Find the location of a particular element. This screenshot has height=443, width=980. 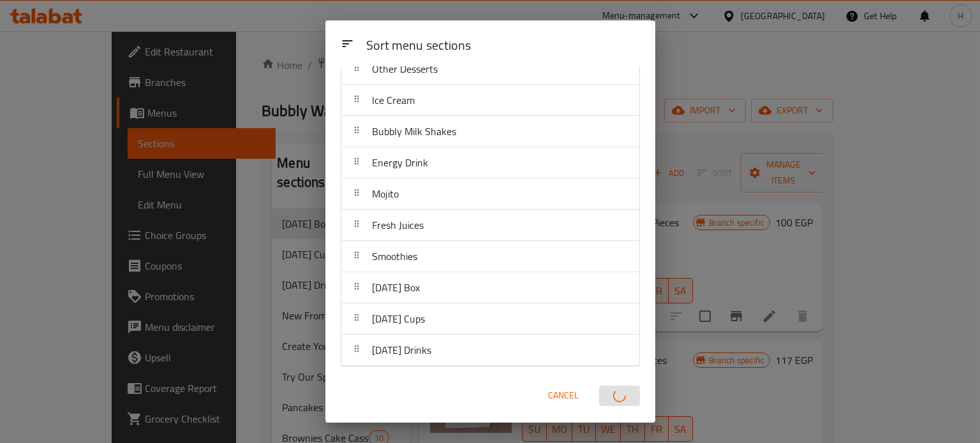

button: Cancel is located at coordinates (563, 395).